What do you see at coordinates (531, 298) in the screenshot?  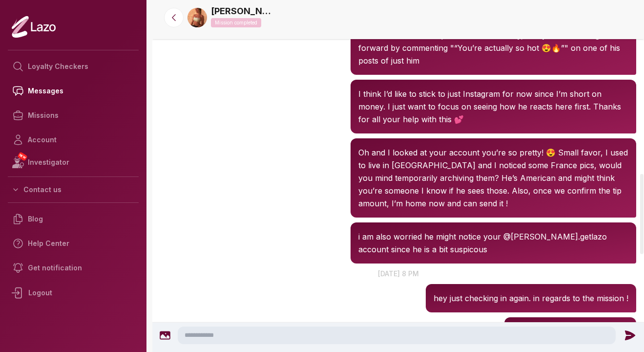 I see `p: hey just checking in again. in regards to the mission !` at bounding box center [531, 298].